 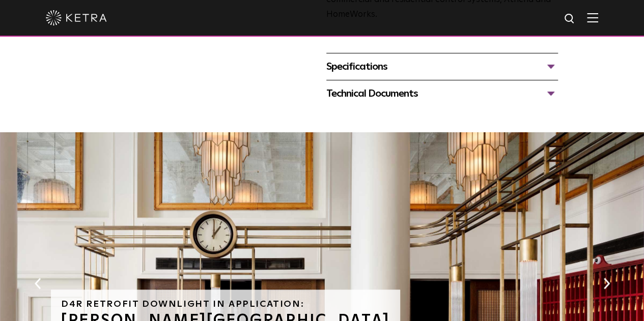 I want to click on h6: D4R Retrofit Downlight in Application:, so click(x=226, y=304).